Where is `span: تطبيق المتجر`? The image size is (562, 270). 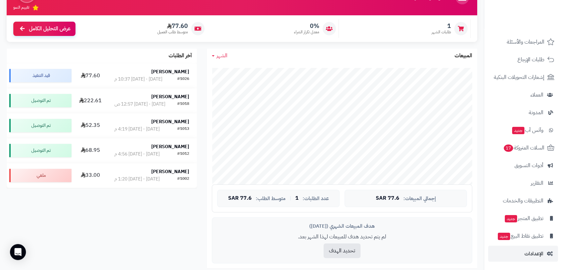
span: تطبيق المتجر is located at coordinates (524, 218).